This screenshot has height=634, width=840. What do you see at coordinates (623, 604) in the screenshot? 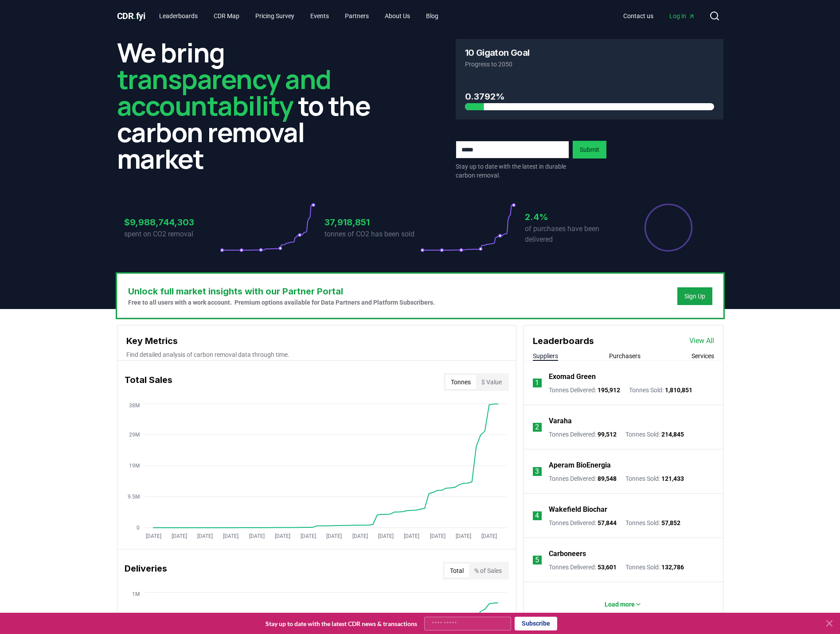
I see `button: Load more` at bounding box center [623, 604].